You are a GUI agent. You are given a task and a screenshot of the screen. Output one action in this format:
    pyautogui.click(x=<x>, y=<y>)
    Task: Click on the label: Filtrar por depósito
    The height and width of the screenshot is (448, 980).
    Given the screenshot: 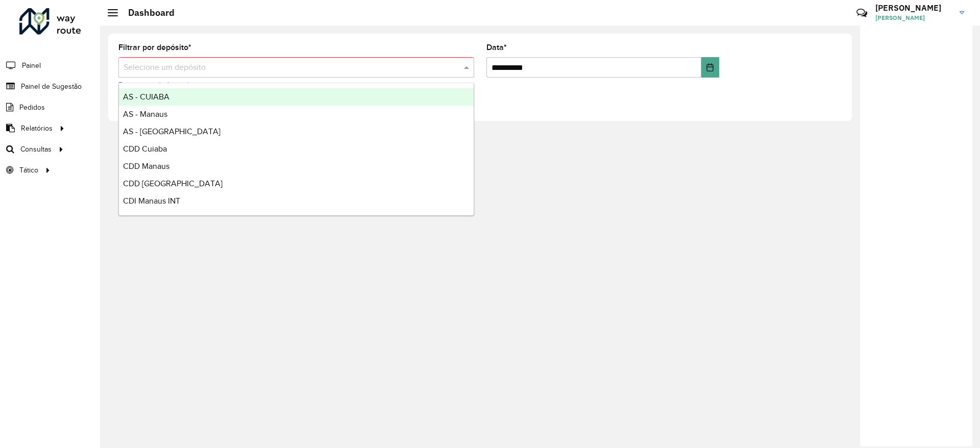 What is the action you would take?
    pyautogui.click(x=155, y=48)
    